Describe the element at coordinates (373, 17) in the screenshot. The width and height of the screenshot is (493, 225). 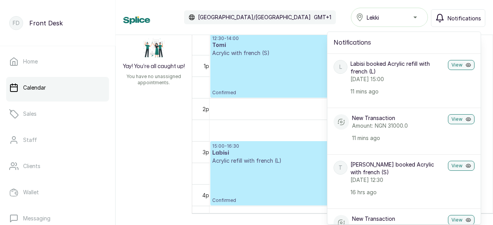
I see `span: Lekki` at that location.